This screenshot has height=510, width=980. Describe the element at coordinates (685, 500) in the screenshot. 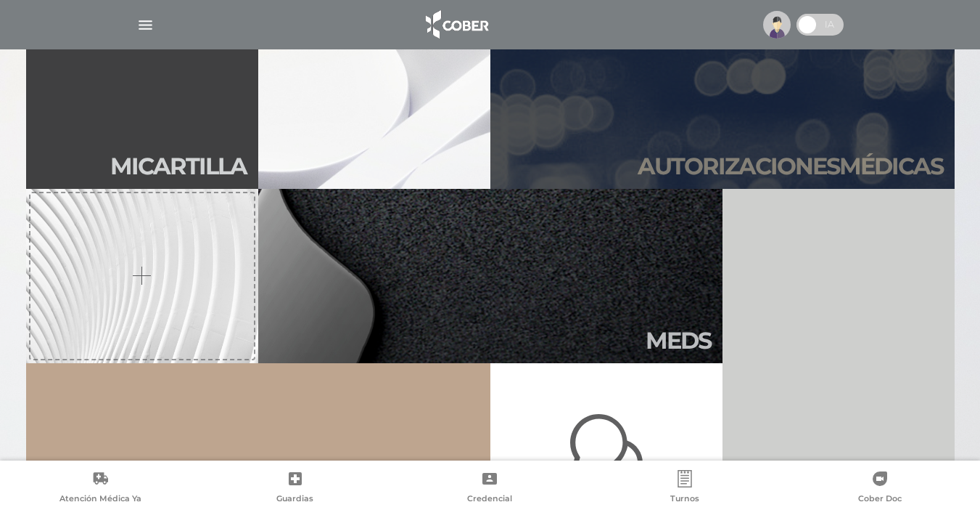

I see `span: Turnos` at that location.